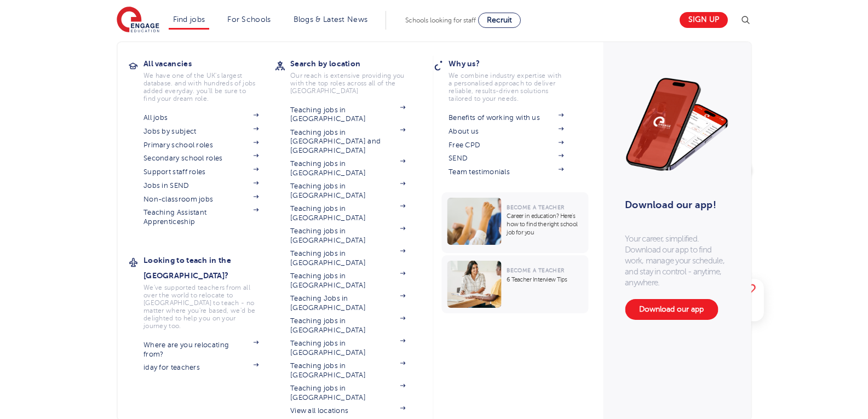  I want to click on a: Download our app, so click(672, 310).